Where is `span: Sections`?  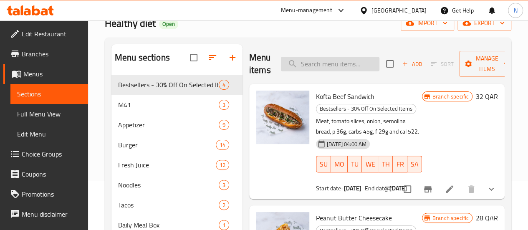
span: Sections is located at coordinates (49, 94).